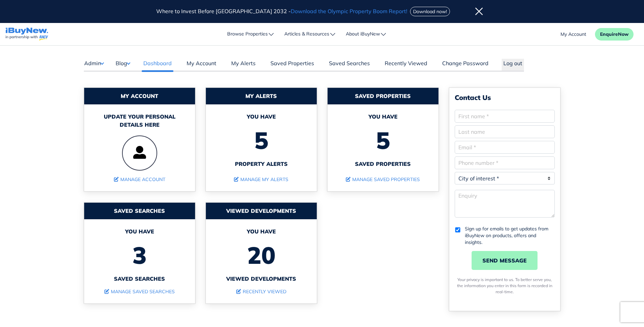  I want to click on button: EnquireNow, so click(614, 34).